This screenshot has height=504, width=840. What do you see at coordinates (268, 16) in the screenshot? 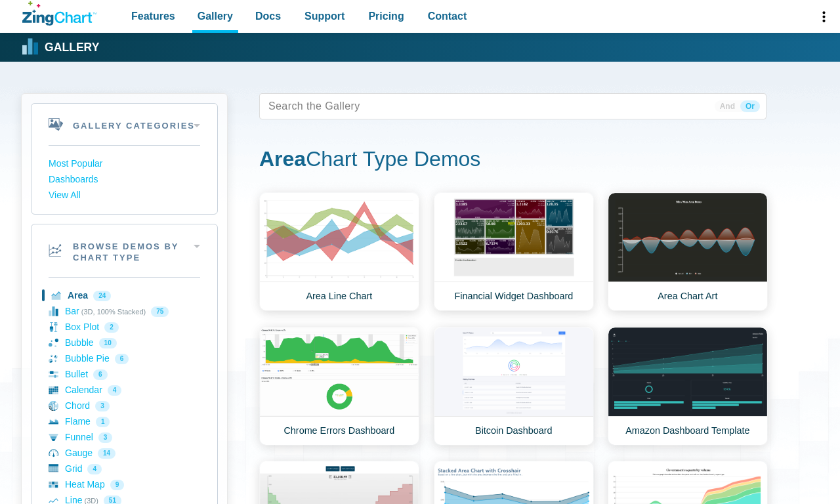
I see `span: Docs` at bounding box center [268, 16].